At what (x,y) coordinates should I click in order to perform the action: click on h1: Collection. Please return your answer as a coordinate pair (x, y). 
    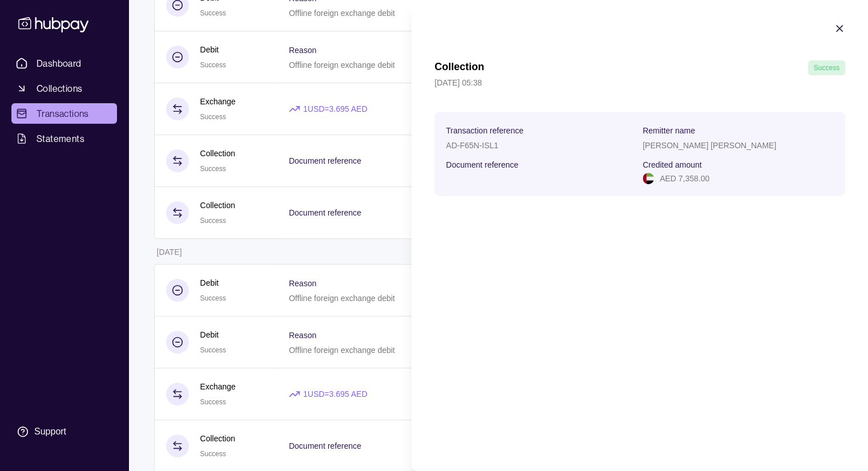
    Looking at the image, I should click on (459, 68).